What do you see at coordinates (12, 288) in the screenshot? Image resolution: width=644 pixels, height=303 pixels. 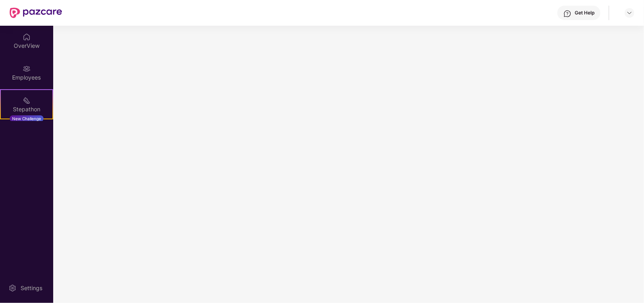 I see `img: svg+xml;base64,PHN2ZyBpZD0iU2V0dGluZy0yMHgyMCIgeG1sbnM9Imh0dHA6Ly93d3cudzMub3JnLzIwMDAvc3ZnIiB3aW...` at bounding box center [12, 288].